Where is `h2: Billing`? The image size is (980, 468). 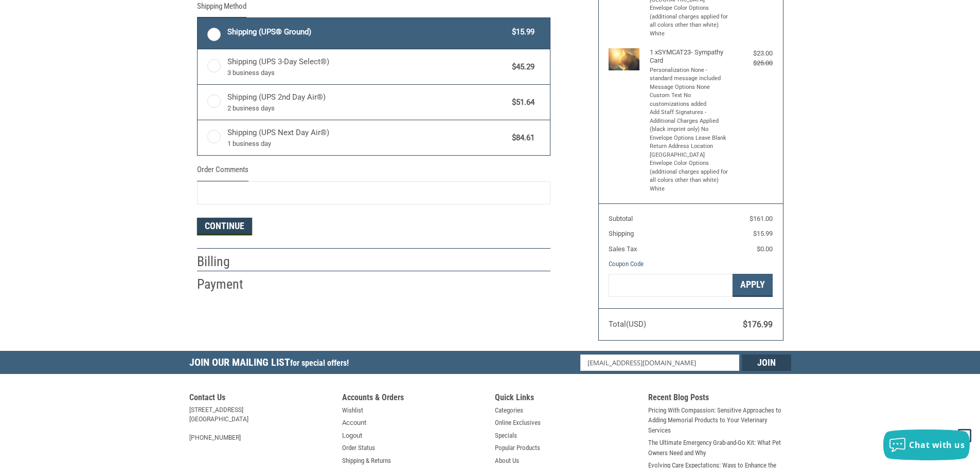 h2: Billing is located at coordinates (227, 261).